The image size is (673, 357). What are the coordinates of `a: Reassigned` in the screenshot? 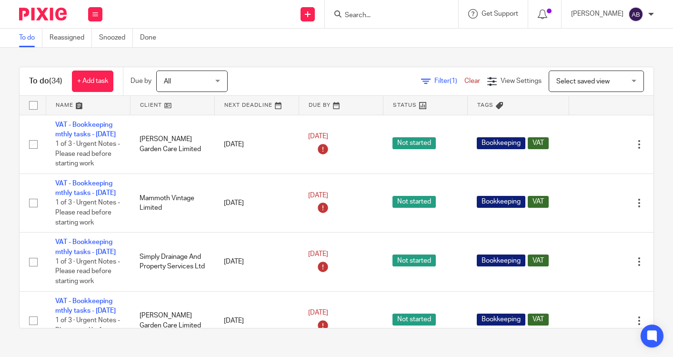 It's located at (71, 38).